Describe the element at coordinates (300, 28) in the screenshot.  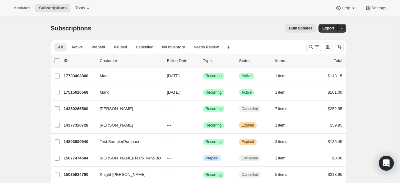
I see `button: Bulk updates` at that location.